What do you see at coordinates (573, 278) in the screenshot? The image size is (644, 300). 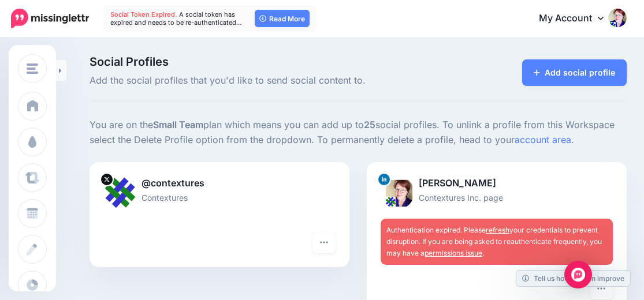 I see `a: Tell us how we can improve` at bounding box center [573, 278].